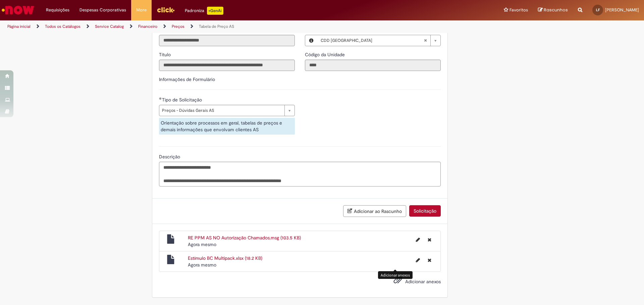  What do you see at coordinates (165, 55) in the screenshot?
I see `span: Somente leitura - Título` at bounding box center [165, 55].